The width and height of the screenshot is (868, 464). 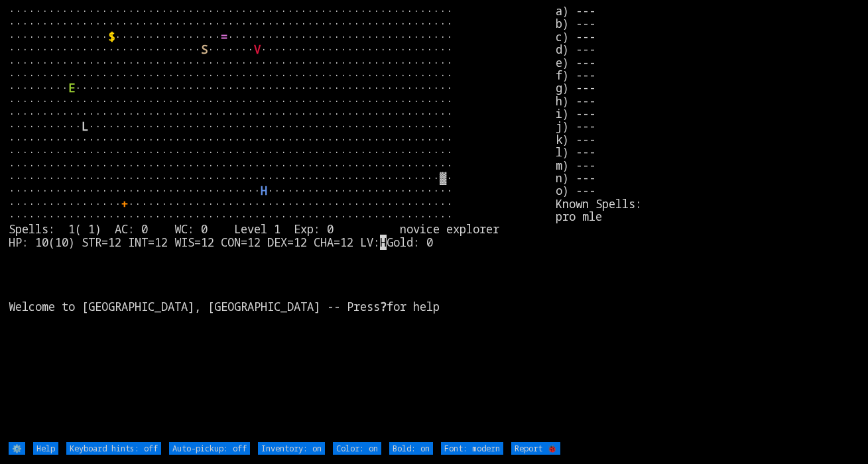 What do you see at coordinates (114, 448) in the screenshot?
I see `input: Keyboard hints: off` at bounding box center [114, 448].